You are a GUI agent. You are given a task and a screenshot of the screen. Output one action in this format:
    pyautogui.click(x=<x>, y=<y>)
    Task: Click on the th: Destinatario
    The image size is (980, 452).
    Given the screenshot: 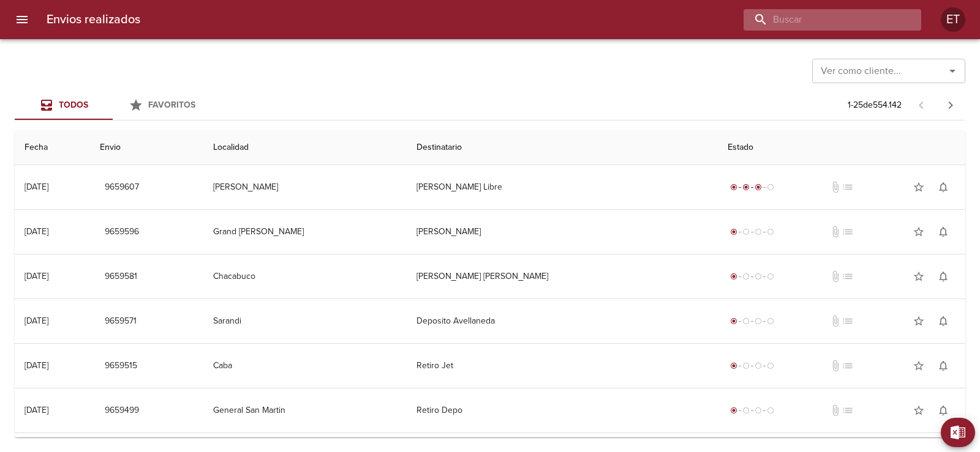 What is the action you would take?
    pyautogui.click(x=562, y=148)
    